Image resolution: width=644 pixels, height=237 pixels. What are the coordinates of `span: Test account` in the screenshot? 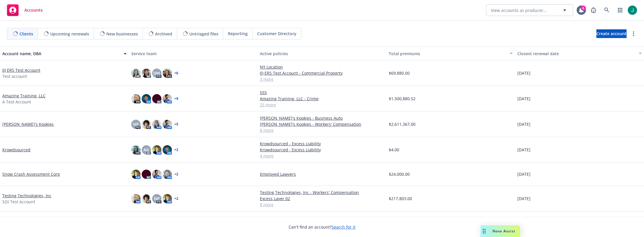 It's located at (14, 76).